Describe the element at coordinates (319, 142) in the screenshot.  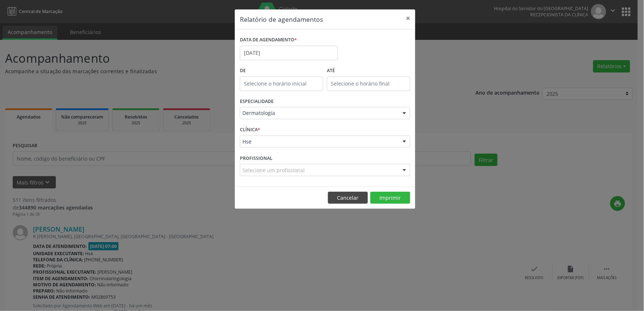
I see `span: Hse` at that location.